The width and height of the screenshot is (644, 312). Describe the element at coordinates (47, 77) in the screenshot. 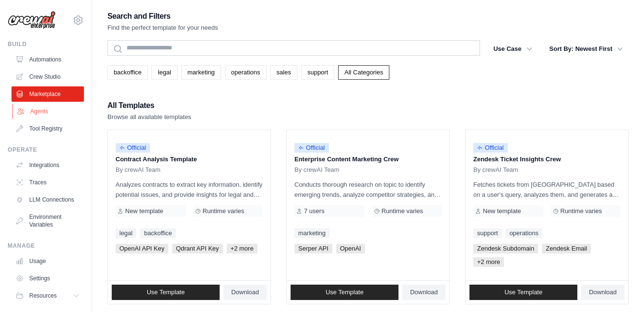

I see `a: Crew Studio` at that location.